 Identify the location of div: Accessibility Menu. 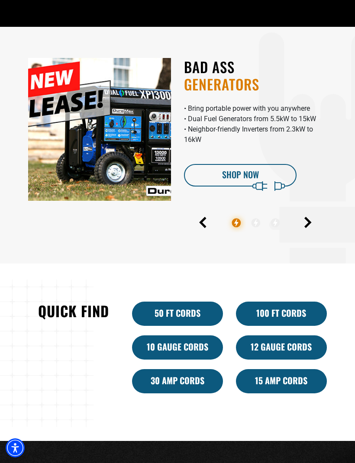
(15, 448).